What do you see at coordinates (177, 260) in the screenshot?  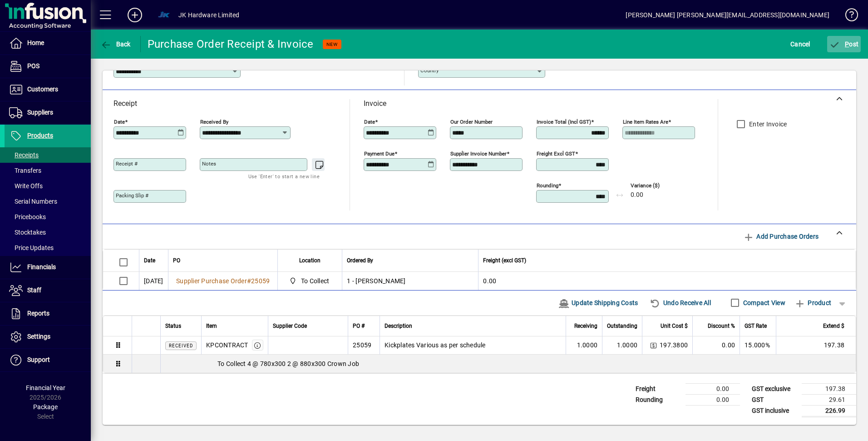 I see `span: PO` at bounding box center [177, 260].